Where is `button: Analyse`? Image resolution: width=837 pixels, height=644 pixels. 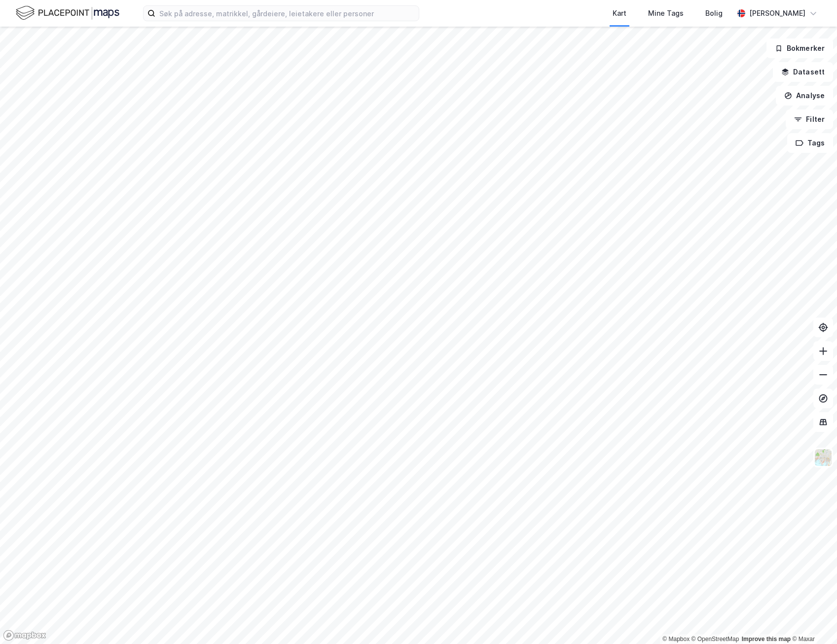
button: Analyse is located at coordinates (804, 96).